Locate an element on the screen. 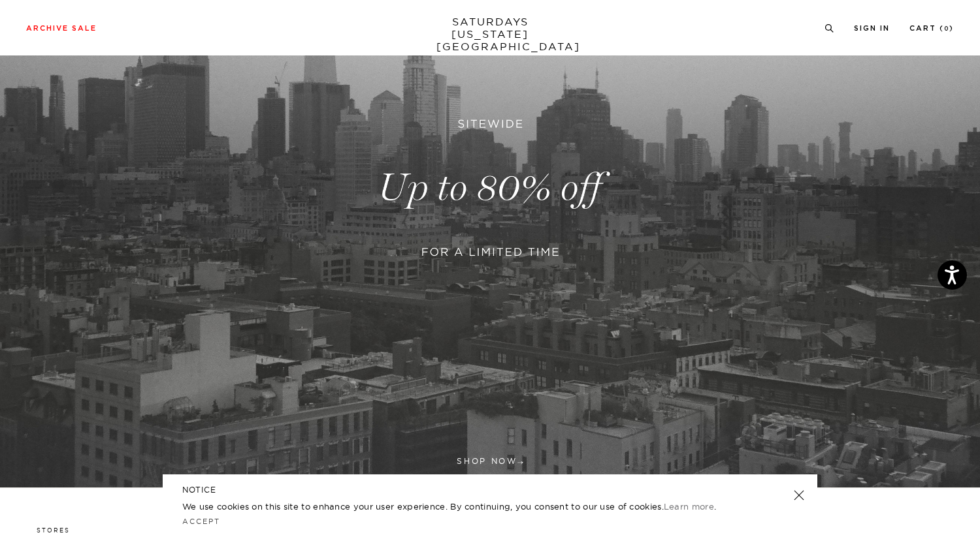  a: Sign In is located at coordinates (872, 28).